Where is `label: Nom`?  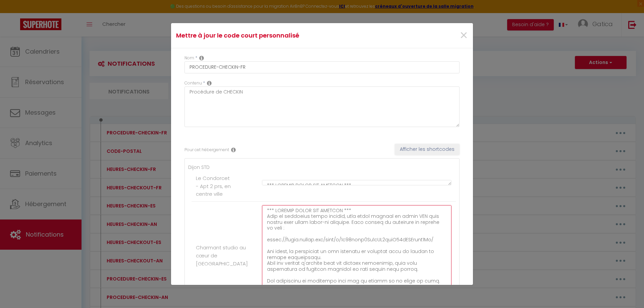
label: Nom is located at coordinates (189, 58).